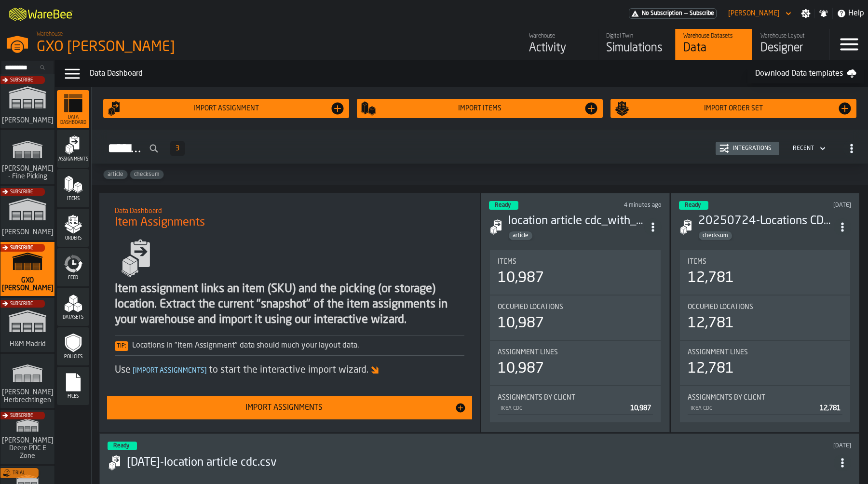 The width and height of the screenshot is (868, 484). I want to click on li: menu Policies, so click(73, 347).